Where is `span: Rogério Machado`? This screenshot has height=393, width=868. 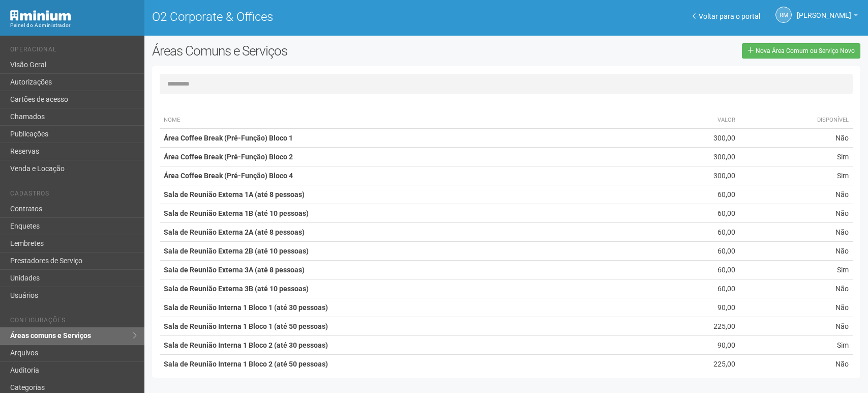 span: Rogério Machado is located at coordinates (823, 10).